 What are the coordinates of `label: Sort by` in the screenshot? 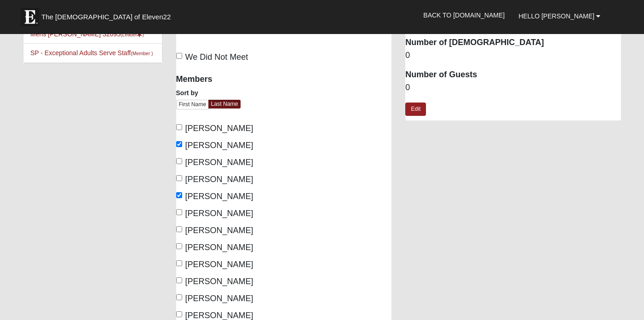 It's located at (187, 93).